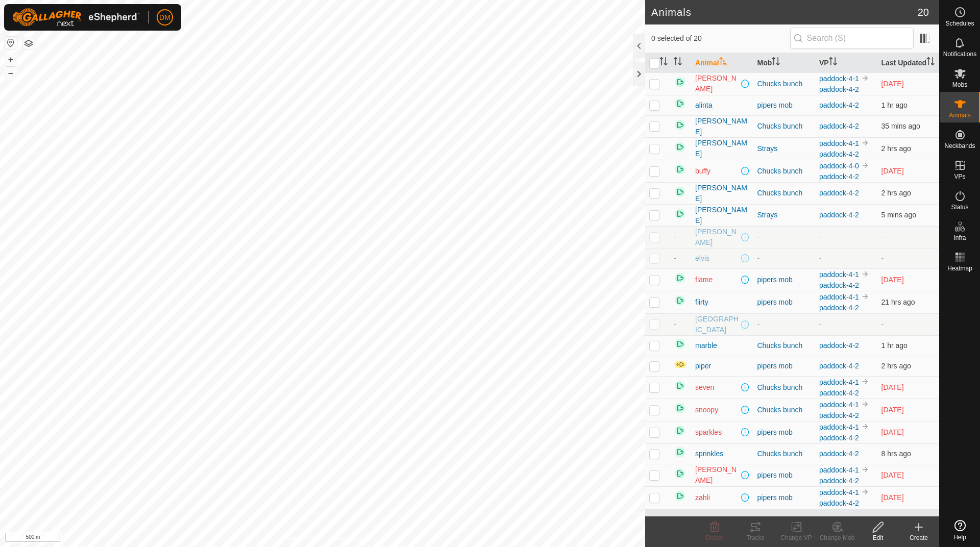 The height and width of the screenshot is (547, 980). I want to click on div: Edit, so click(878, 538).